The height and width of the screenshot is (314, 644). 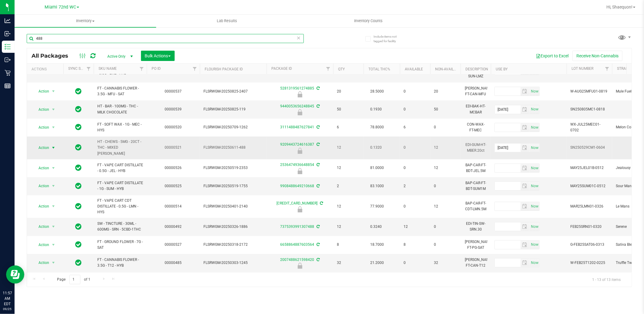 What do you see at coordinates (120, 207) in the screenshot?
I see `span: FT - VAPE CART CDT DISTILLATE - 0.5G - LMN - HYS` at bounding box center [120, 207].